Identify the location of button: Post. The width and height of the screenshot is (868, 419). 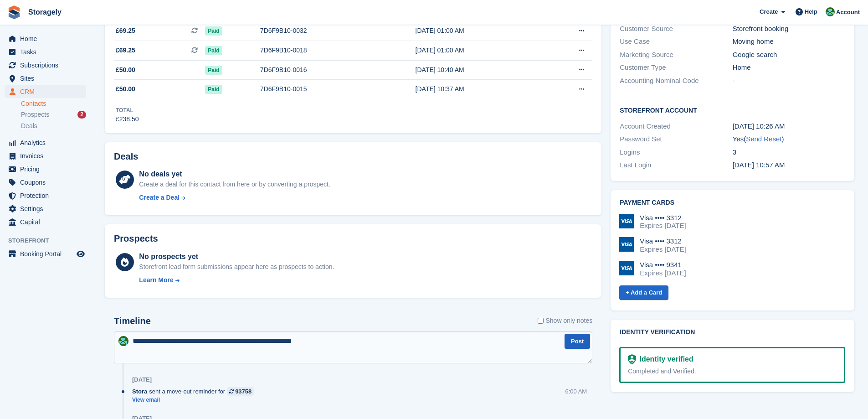
(578, 341).